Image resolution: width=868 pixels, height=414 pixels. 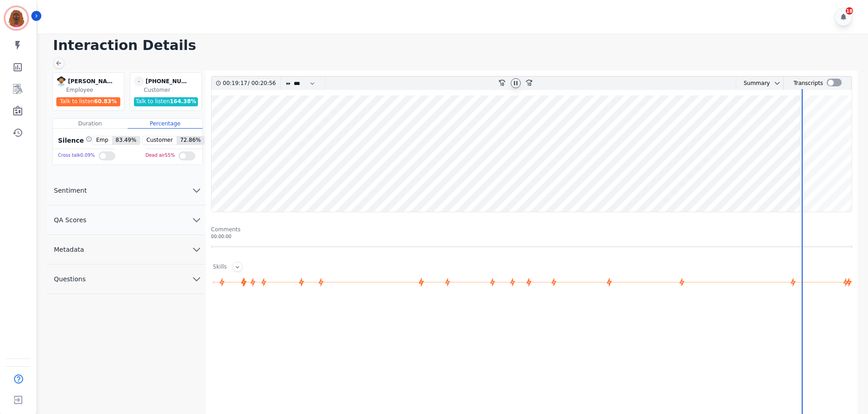 I want to click on div: Skills, so click(x=219, y=267).